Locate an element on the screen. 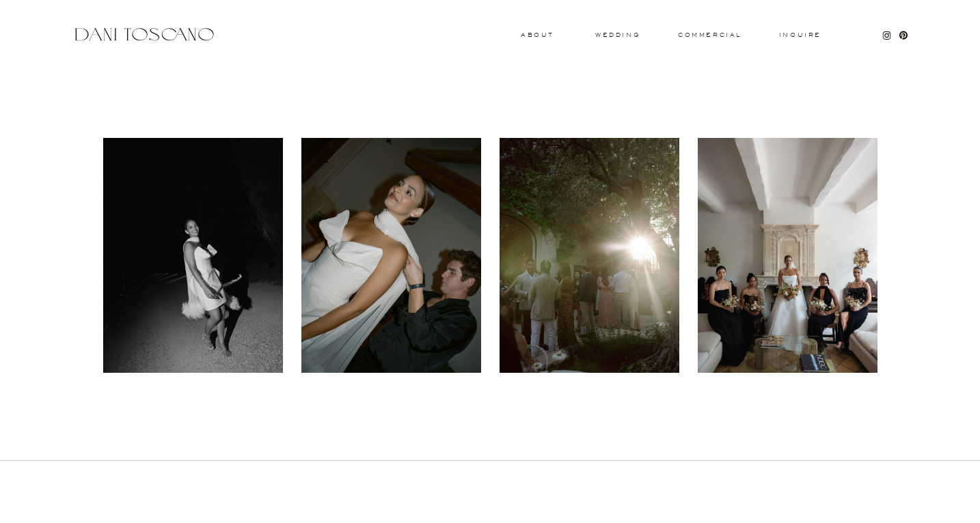 This screenshot has width=980, height=523. a: Inquire is located at coordinates (801, 35).